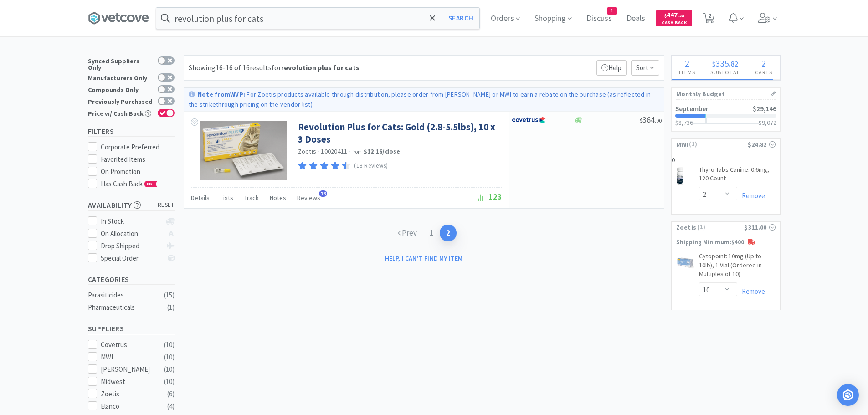  What do you see at coordinates (243, 150) in the screenshot?
I see `img: d26654fdee624c4ea6f6b0ff150867e3_543485.png` at bounding box center [243, 150].